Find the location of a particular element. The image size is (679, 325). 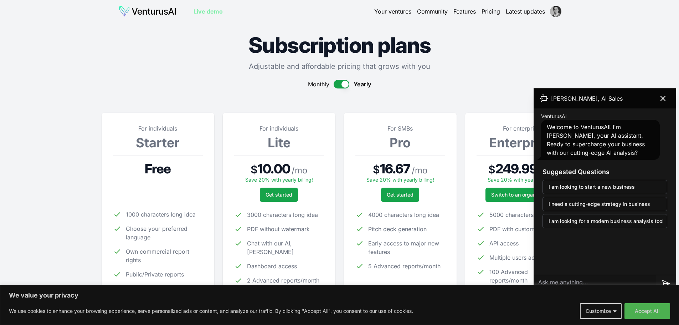

img: logo is located at coordinates (148, 11).